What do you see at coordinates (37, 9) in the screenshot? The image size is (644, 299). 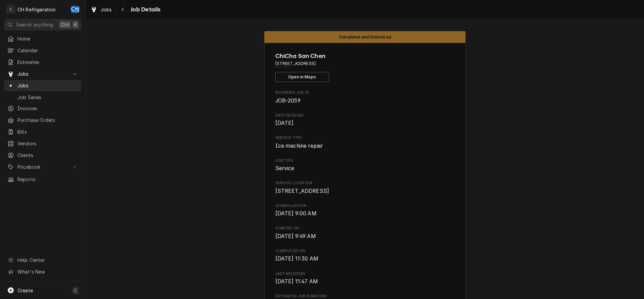 I see `div: CH Refrigeration` at bounding box center [37, 9].